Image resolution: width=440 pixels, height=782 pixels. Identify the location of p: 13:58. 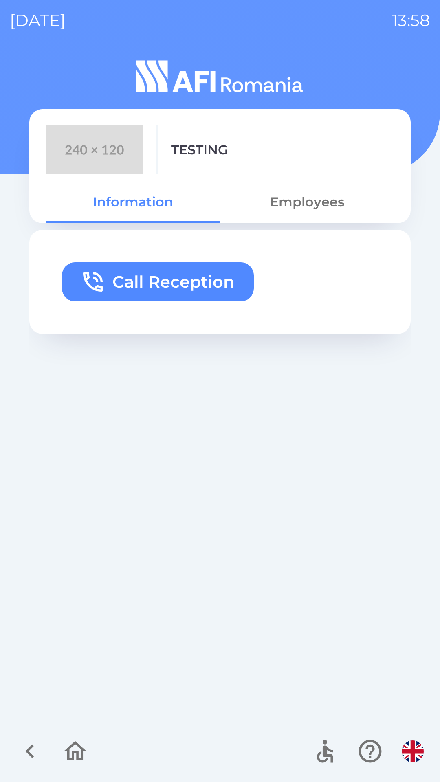
(411, 20).